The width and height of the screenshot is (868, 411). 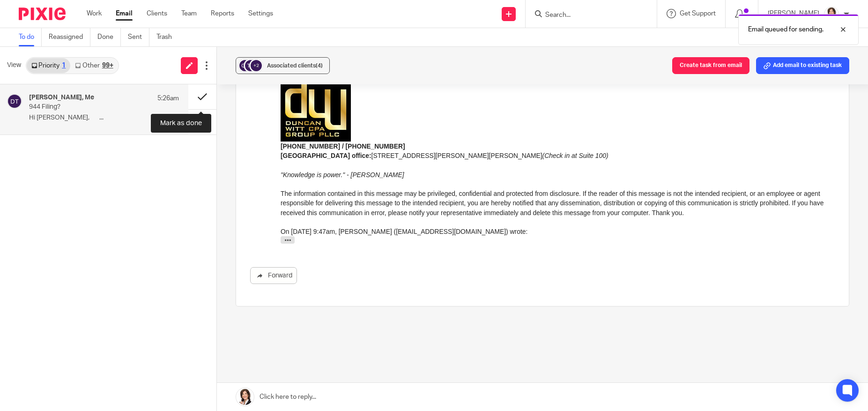 What do you see at coordinates (273, 275) in the screenshot?
I see `a: Forward` at bounding box center [273, 275].